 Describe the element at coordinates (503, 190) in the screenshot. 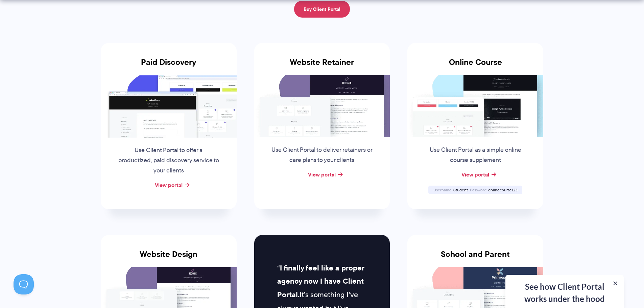

I see `span: onlinecourse123` at that location.